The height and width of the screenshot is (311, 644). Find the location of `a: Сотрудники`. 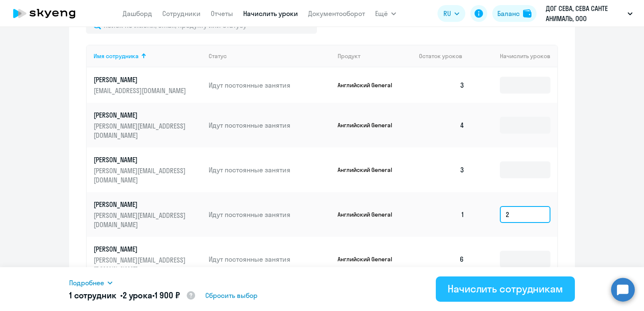

a: Сотрудники is located at coordinates (181, 13).